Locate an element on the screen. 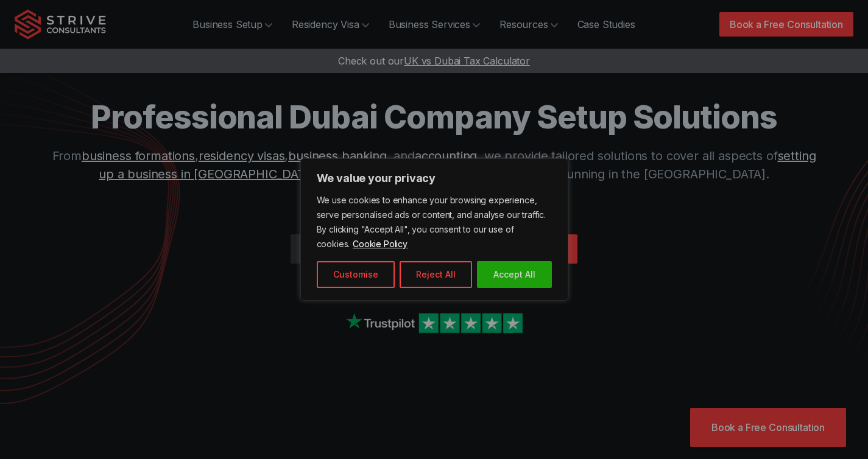 This screenshot has width=868, height=459. button: Reject All is located at coordinates (435, 274).